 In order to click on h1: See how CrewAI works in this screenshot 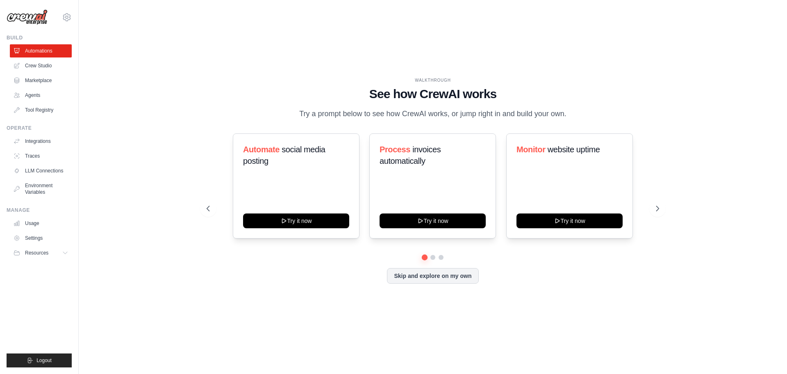, I will do `click(433, 94)`.